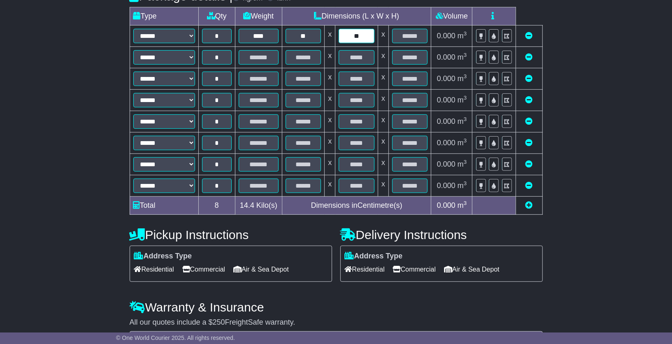 The height and width of the screenshot is (344, 672). What do you see at coordinates (356, 16) in the screenshot?
I see `td: Dimensions (L x W x H)` at bounding box center [356, 16].